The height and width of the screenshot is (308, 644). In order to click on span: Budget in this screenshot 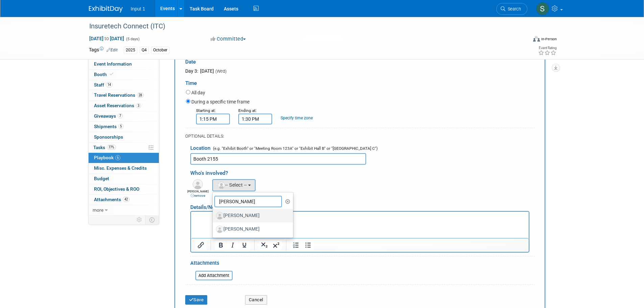, I will do `click(101, 178)`.